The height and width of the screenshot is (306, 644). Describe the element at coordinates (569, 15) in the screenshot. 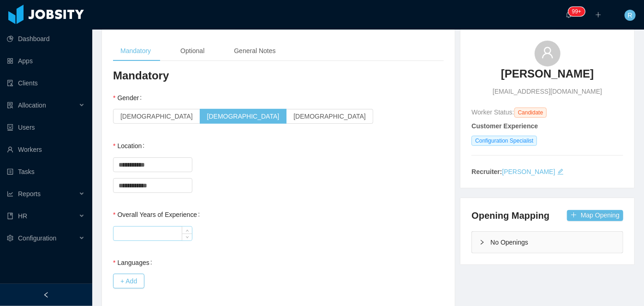

I see `i: icon: bell` at that location.